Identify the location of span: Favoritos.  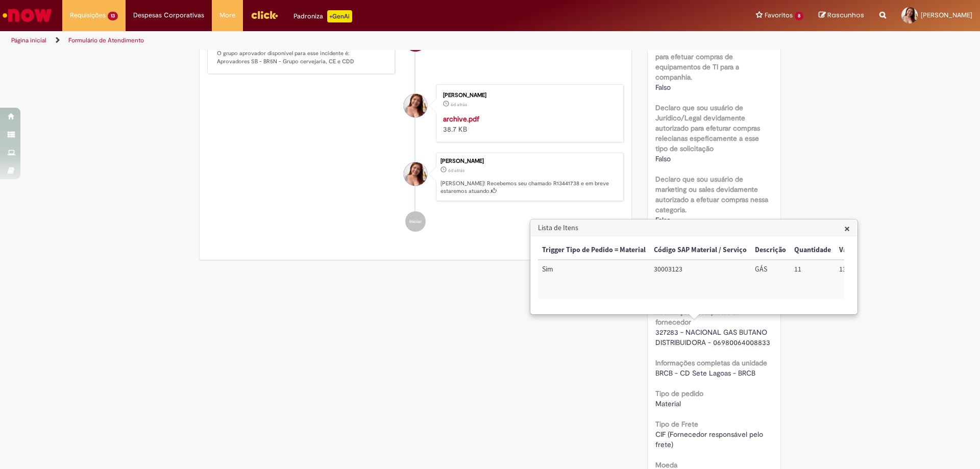
(779, 16).